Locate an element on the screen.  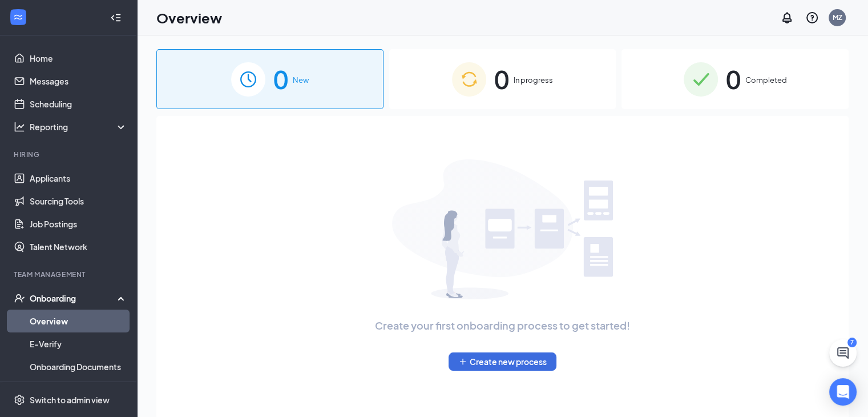
svg: QuestionInfo is located at coordinates (812, 18).